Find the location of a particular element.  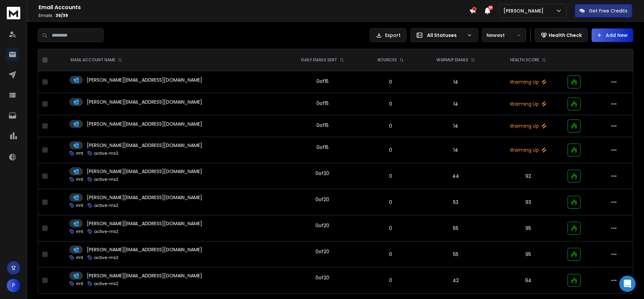

h1: Email Accounts is located at coordinates (254, 7).